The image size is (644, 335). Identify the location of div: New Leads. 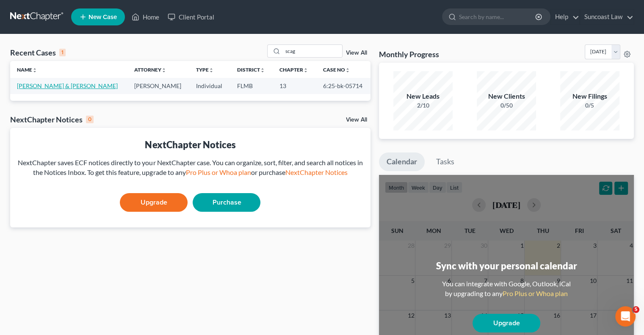
(423, 96).